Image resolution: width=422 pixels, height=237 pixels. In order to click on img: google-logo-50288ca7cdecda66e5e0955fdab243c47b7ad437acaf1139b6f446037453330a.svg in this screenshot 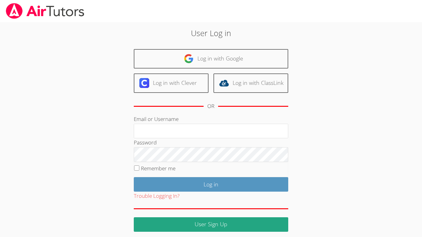, I will do `click(189, 59)`.